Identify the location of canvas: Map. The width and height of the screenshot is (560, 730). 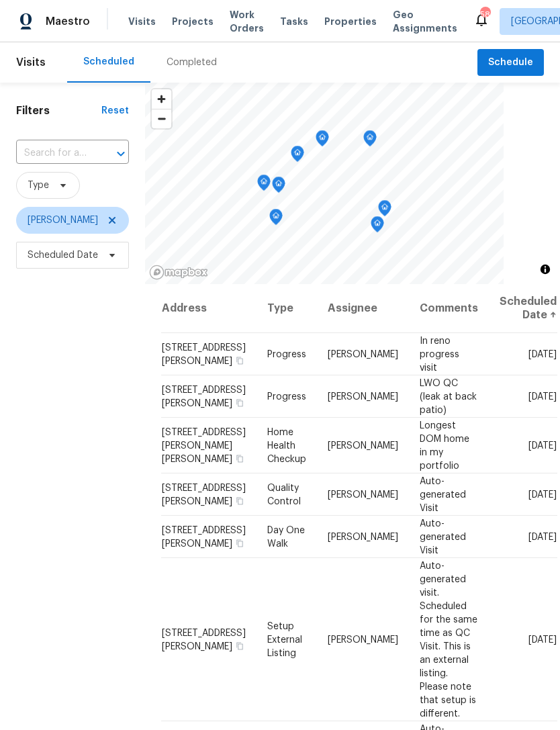
(325, 184).